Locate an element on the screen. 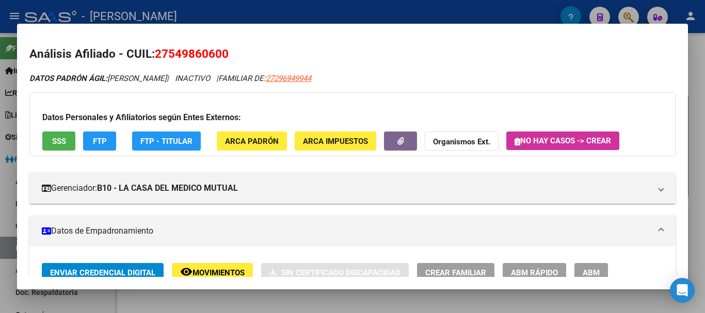 This screenshot has width=705, height=313. strong: DATOS PADRÓN ÁGIL: is located at coordinates (68, 78).